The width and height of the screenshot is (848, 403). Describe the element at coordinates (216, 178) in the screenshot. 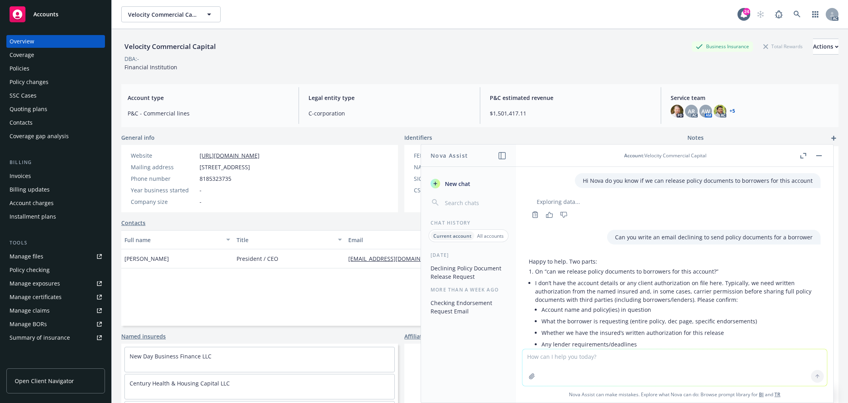

I see `span: 8185323735` at that location.